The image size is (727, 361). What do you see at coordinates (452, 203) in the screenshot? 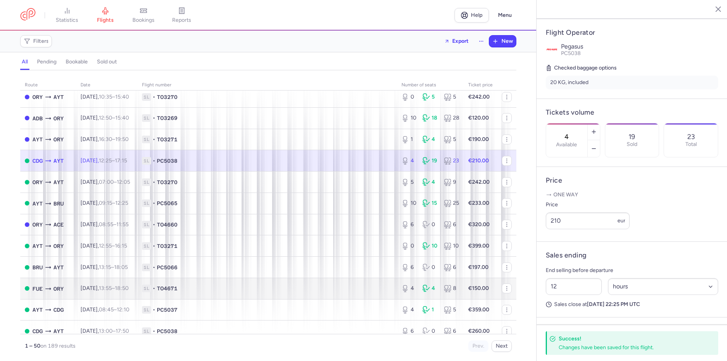
I see `div: 25` at bounding box center [452, 203].